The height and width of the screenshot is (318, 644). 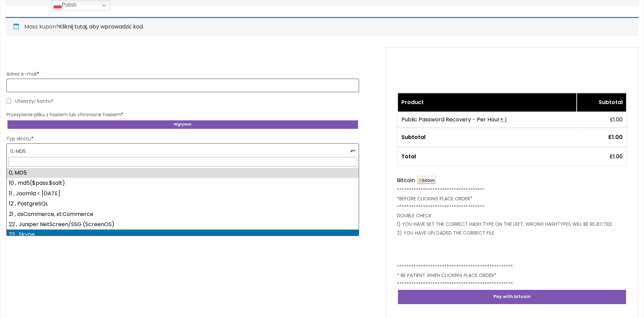 I want to click on img: pl, so click(x=58, y=6).